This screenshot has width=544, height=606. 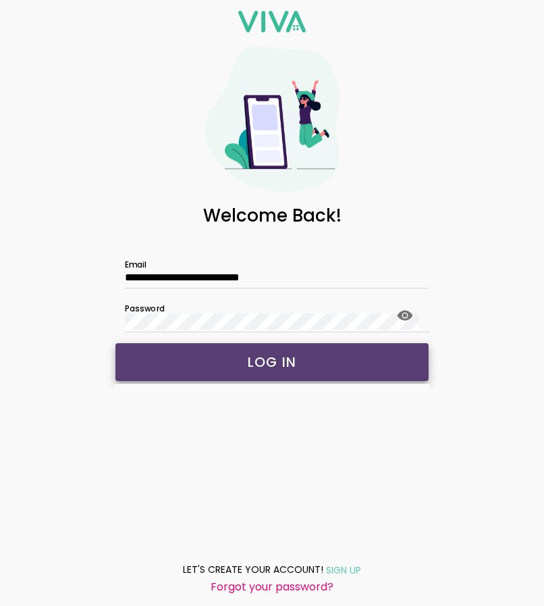 What do you see at coordinates (272, 277) in the screenshot?
I see `input: Email` at bounding box center [272, 277].